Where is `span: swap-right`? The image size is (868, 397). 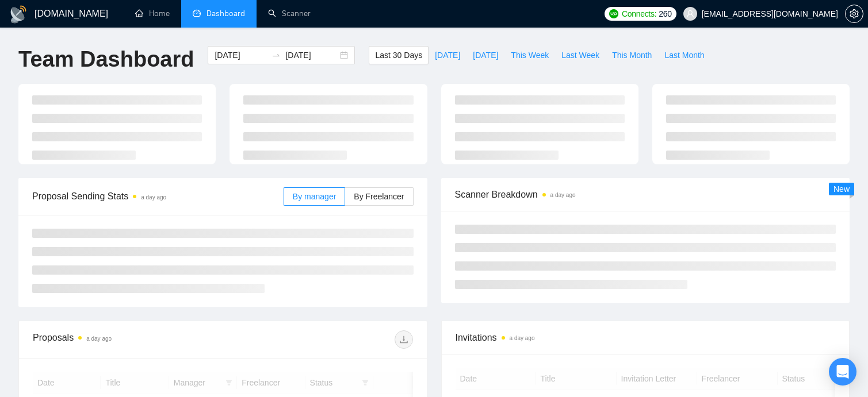
span: swap-right is located at coordinates (276, 55).